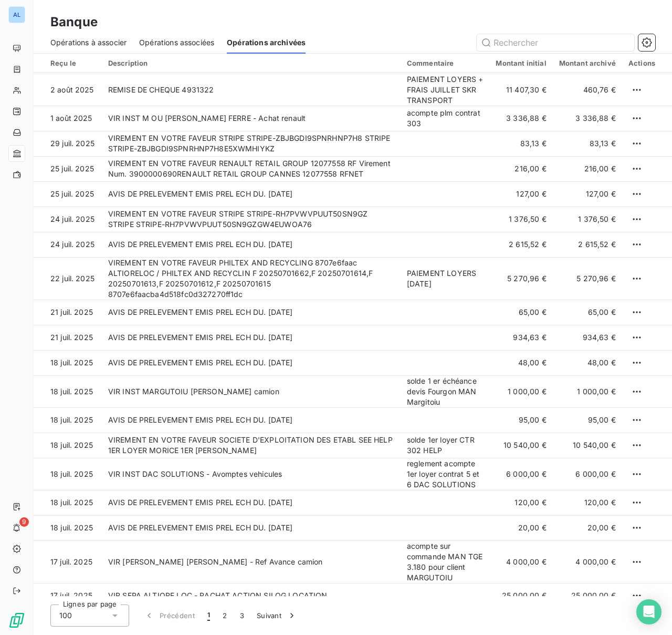 This screenshot has height=635, width=672. I want to click on td: 25 juil. 2025, so click(68, 169).